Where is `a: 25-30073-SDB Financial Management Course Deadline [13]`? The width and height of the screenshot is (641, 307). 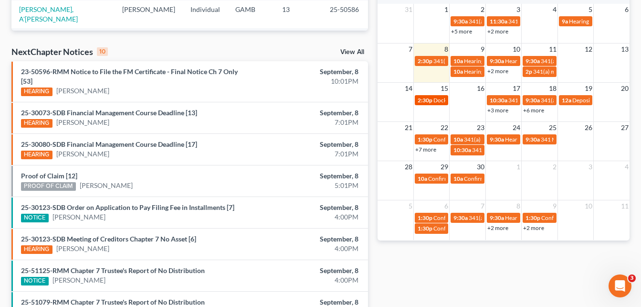 a: 25-30073-SDB Financial Management Course Deadline [13] is located at coordinates (109, 112).